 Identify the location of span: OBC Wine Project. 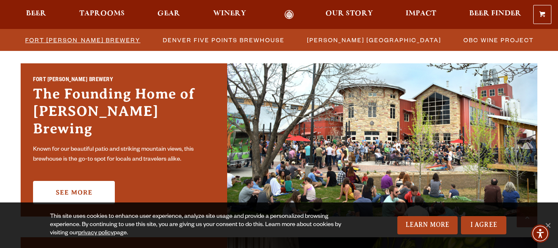
(499, 40).